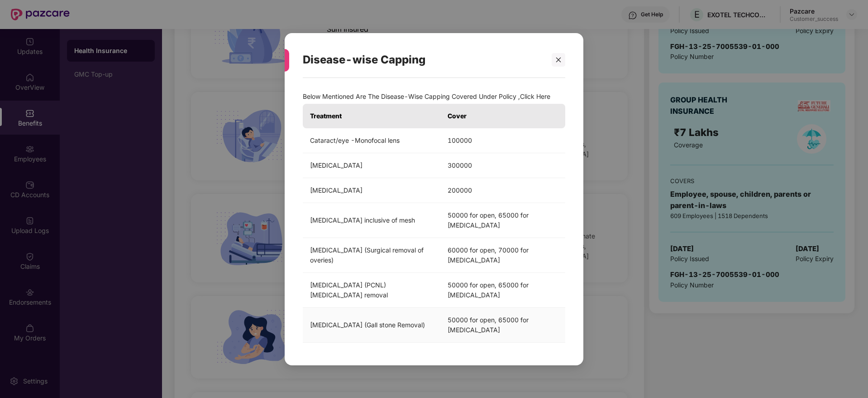  I want to click on div: Disease-wise Capping, so click(424, 60).